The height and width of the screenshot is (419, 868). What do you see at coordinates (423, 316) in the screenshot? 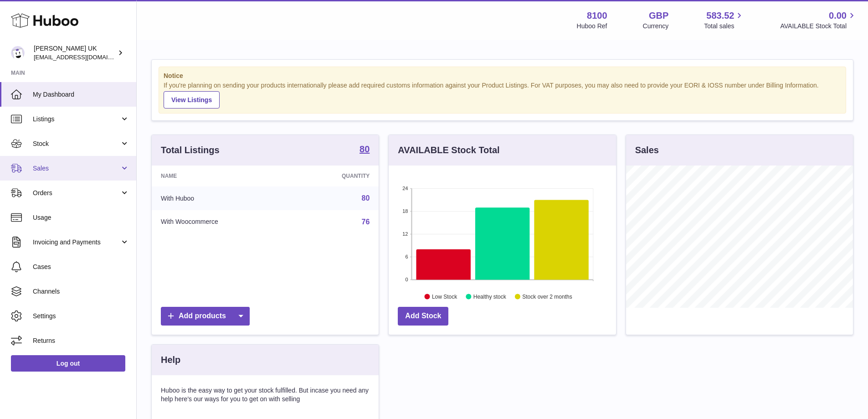
I see `a: Add Stock` at bounding box center [423, 316].